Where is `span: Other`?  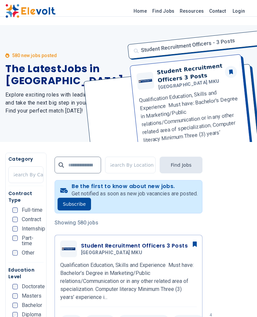
span: Other is located at coordinates (28, 253).